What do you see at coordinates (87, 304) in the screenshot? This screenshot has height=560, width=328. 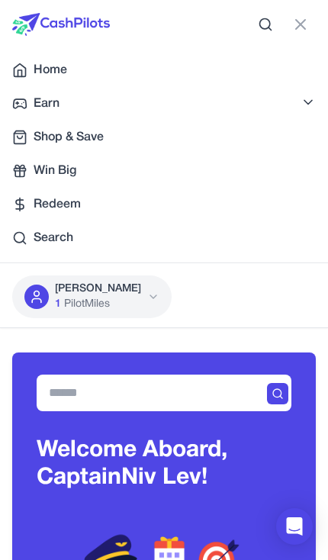 I see `span: PilotMiles` at bounding box center [87, 304].